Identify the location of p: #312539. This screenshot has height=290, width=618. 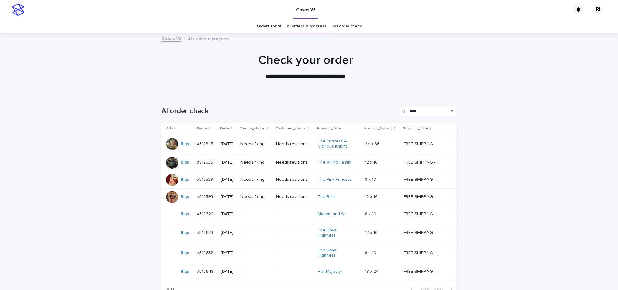
(206, 179).